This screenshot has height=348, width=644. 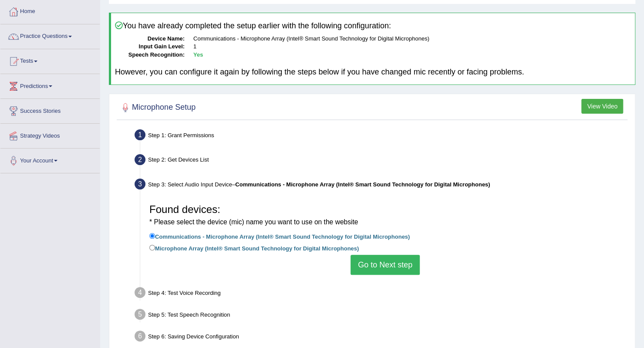 What do you see at coordinates (150, 46) in the screenshot?
I see `dt: Input Gain Level:` at bounding box center [150, 46].